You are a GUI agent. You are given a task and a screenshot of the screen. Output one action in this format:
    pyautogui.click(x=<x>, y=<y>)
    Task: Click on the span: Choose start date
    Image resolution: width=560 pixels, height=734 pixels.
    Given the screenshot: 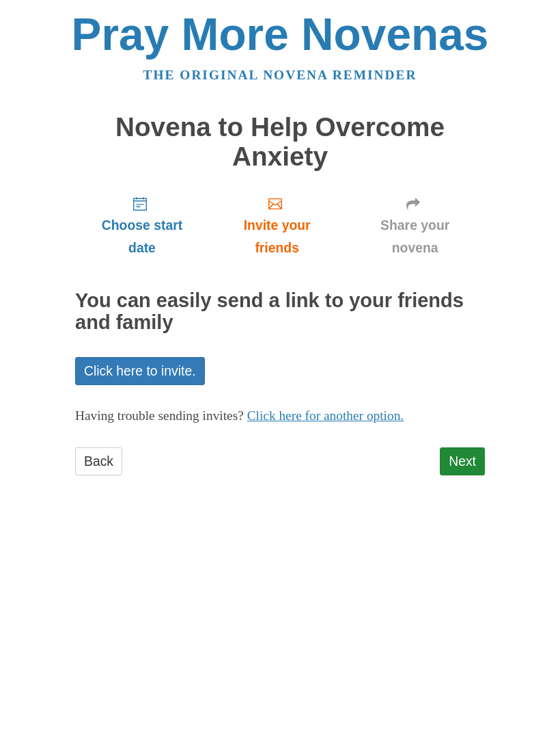 What is the action you would take?
    pyautogui.click(x=142, y=237)
    